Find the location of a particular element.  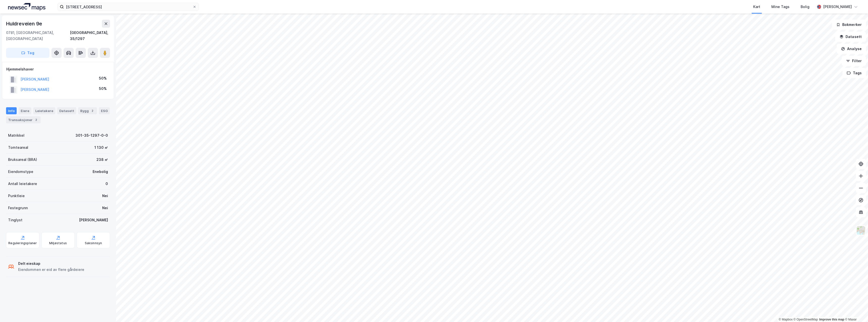

div: Bygg is located at coordinates (87, 111).